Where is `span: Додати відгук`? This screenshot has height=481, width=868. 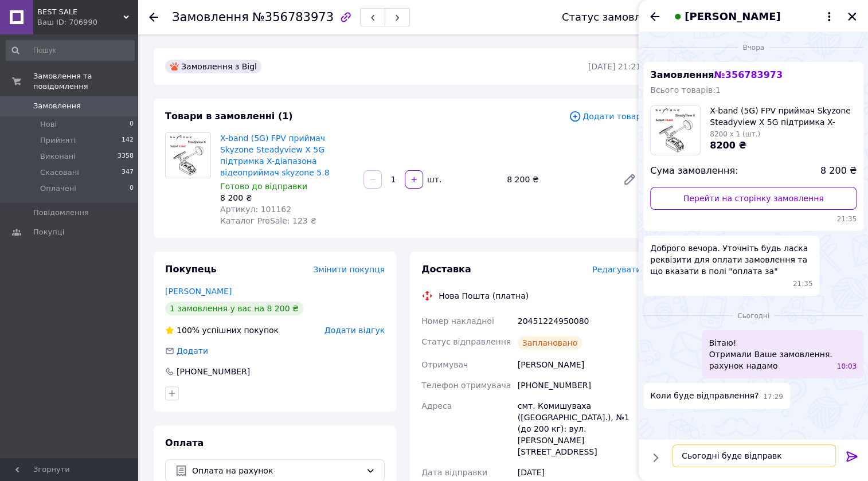 span: Додати відгук is located at coordinates (354, 330).